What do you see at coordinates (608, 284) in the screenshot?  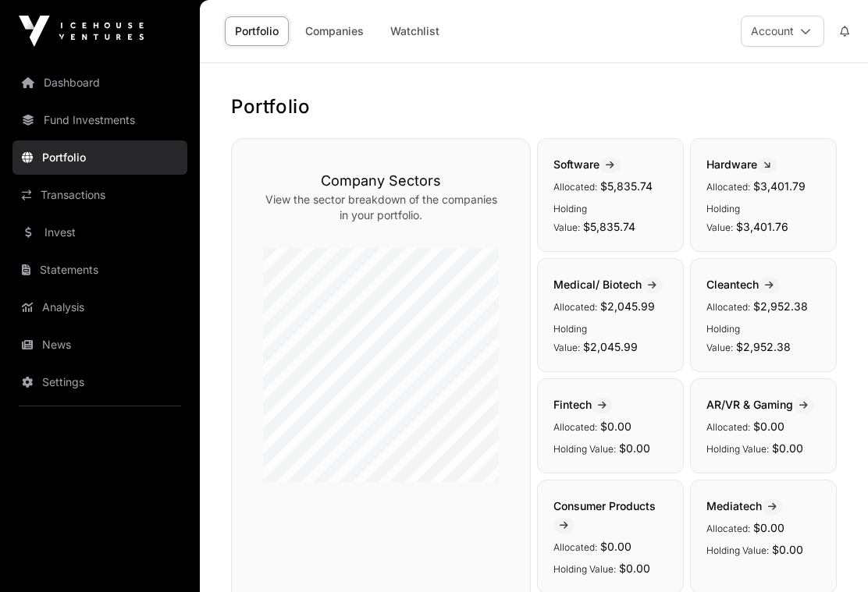 I see `span: Medical/ Biotech` at bounding box center [608, 284].